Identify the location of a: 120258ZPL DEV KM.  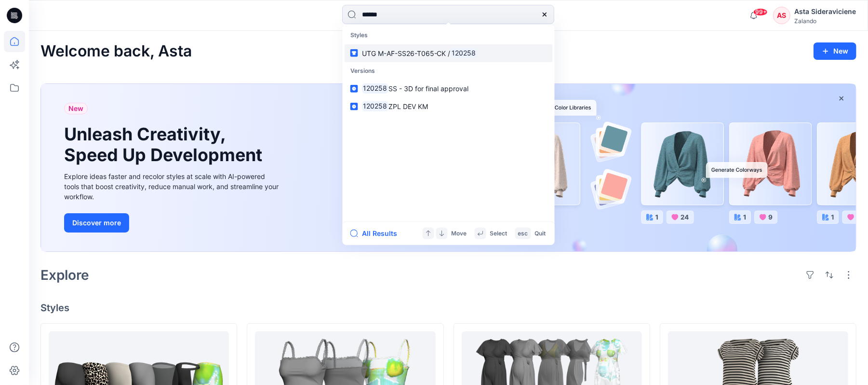
(449, 106).